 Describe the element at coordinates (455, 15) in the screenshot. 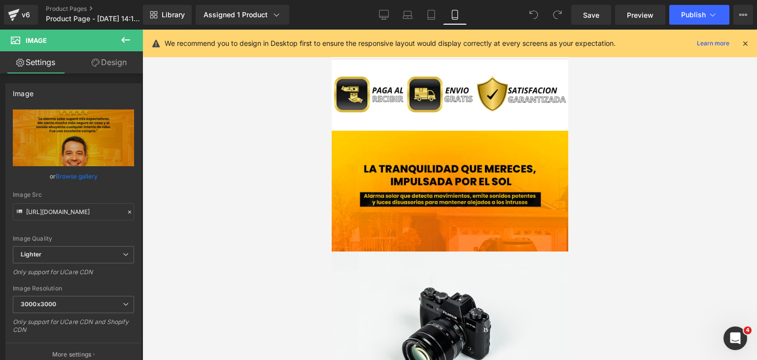

I see `a: Mobile` at that location.